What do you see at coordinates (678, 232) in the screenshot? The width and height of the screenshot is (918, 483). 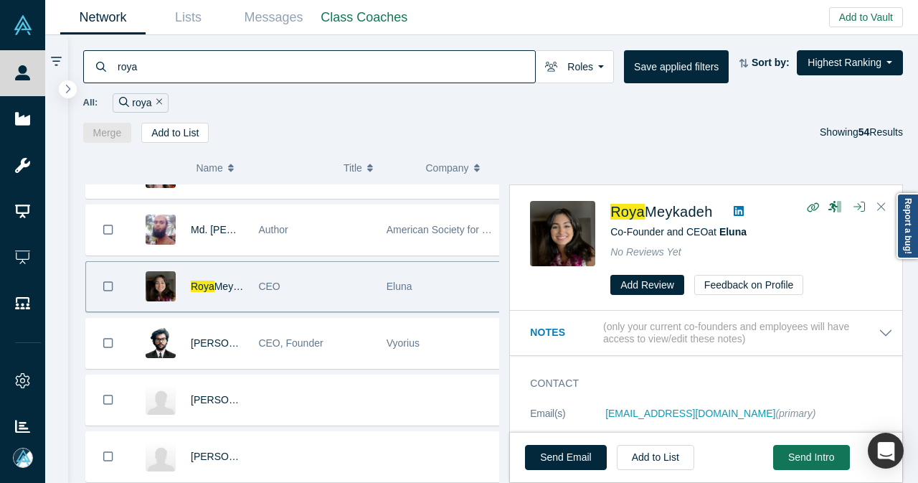 I see `span: Co-Founder and CEO at` at bounding box center [678, 232].